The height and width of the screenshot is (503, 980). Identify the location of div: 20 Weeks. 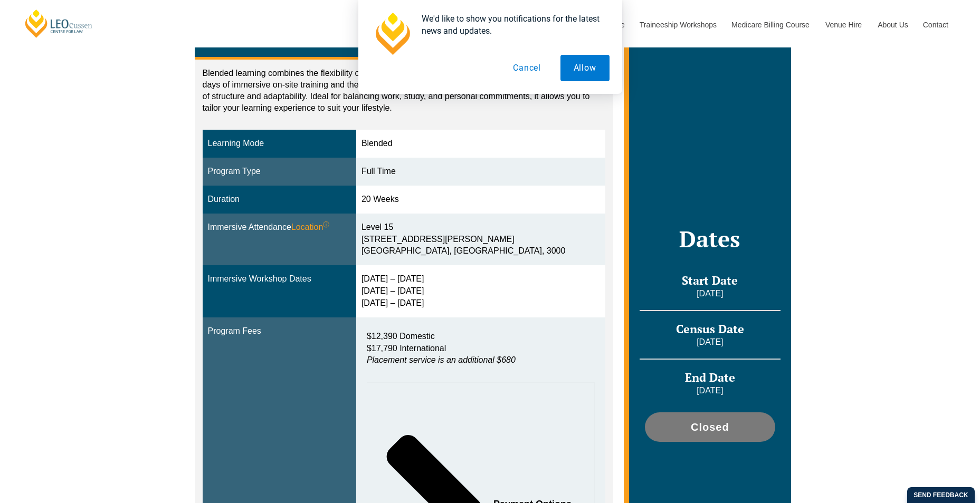
(481, 199).